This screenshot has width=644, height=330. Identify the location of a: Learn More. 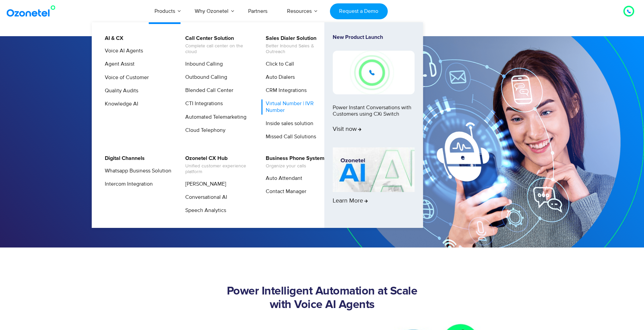
(373, 182).